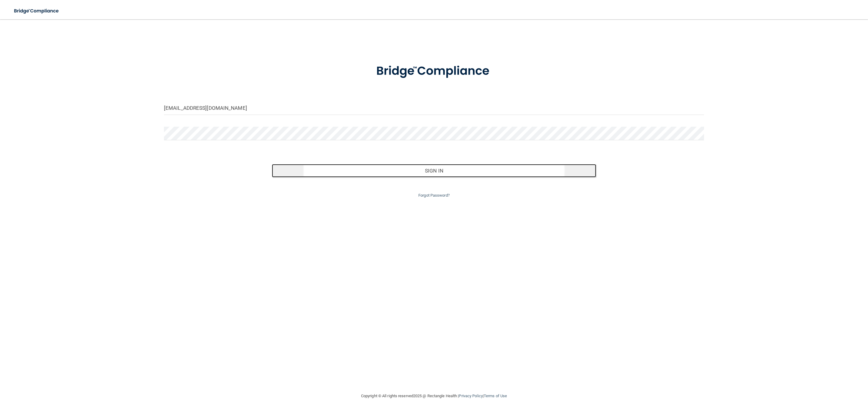 The width and height of the screenshot is (868, 412). Describe the element at coordinates (471, 396) in the screenshot. I see `a: Privacy Policy` at that location.